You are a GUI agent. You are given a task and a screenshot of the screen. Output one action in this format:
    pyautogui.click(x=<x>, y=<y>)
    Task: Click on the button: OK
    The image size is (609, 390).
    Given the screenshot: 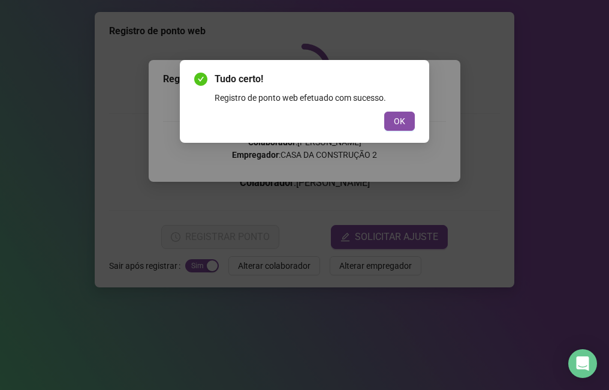 What is the action you would take?
    pyautogui.click(x=399, y=121)
    